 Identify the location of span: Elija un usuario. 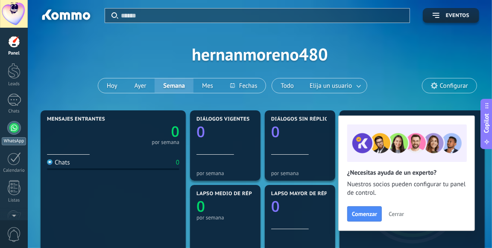
(330, 86).